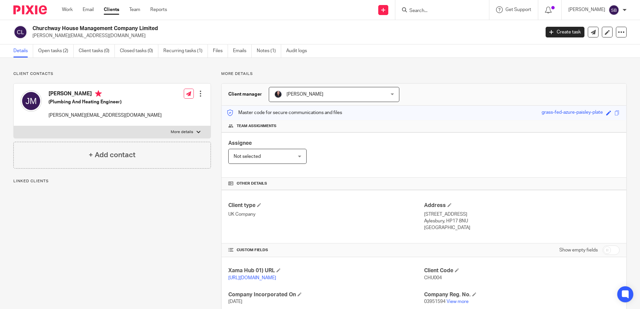 The width and height of the screenshot is (640, 309). What do you see at coordinates (67, 10) in the screenshot?
I see `a: Work` at bounding box center [67, 10].